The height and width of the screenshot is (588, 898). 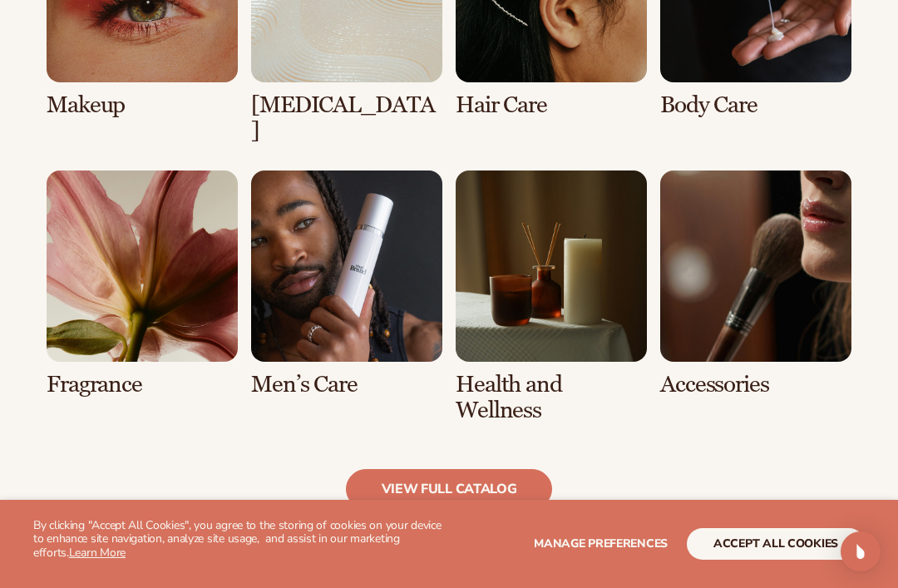 I want to click on h3: Body Care, so click(x=756, y=105).